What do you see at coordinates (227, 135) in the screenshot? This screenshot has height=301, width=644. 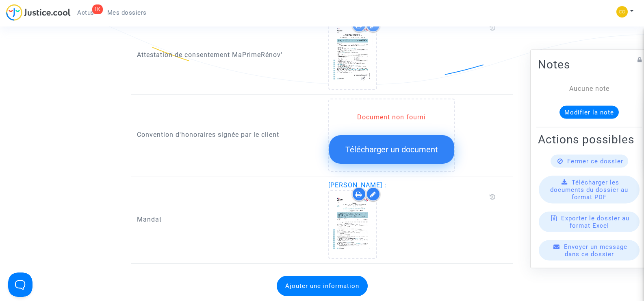 I see `p: Convention d'honoraires signée par le client` at bounding box center [227, 135].